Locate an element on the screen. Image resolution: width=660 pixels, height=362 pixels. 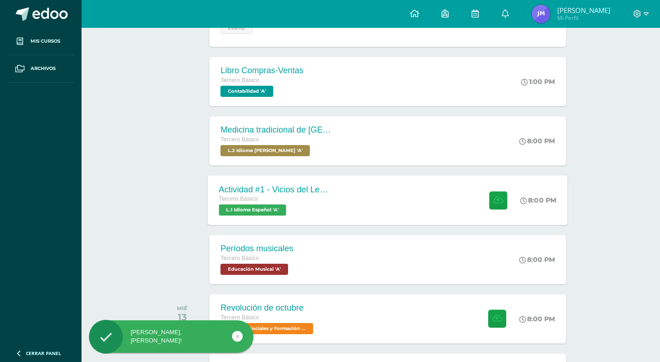
div: 13 is located at coordinates (182, 317).